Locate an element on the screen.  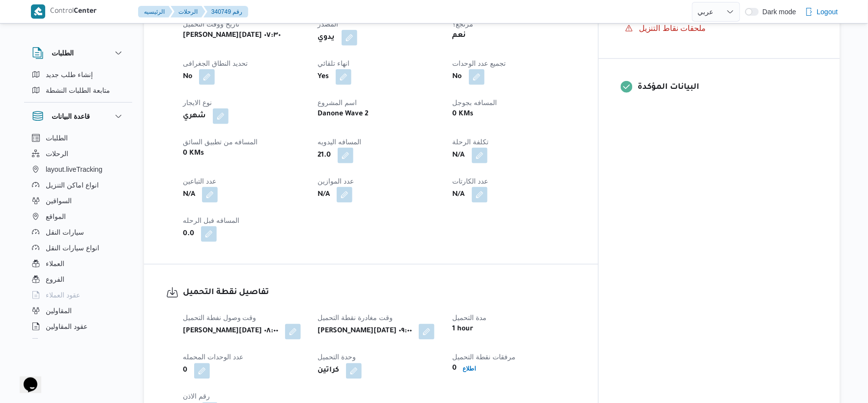
span: وحدة التحميل is located at coordinates (337, 357).